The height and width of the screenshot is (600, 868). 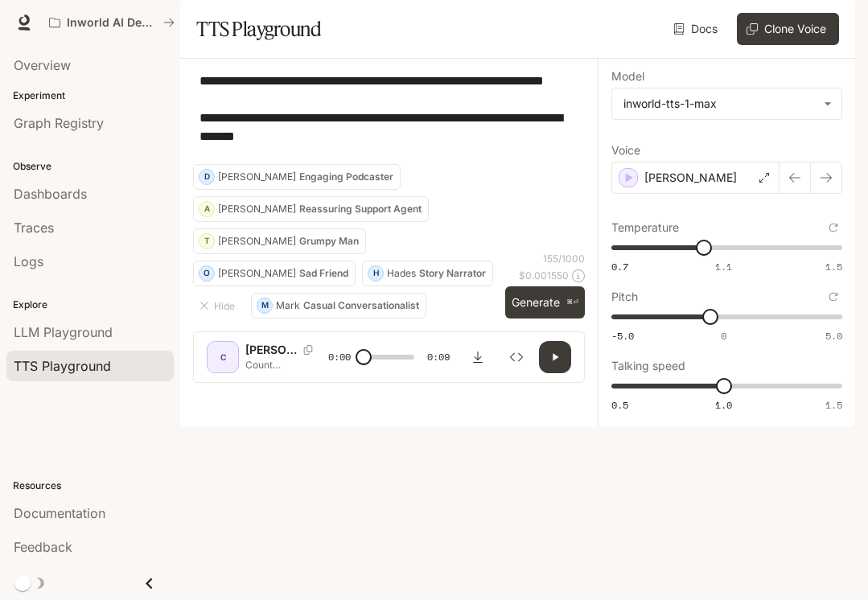 What do you see at coordinates (219, 305) in the screenshot?
I see `button: Hide` at bounding box center [219, 305].